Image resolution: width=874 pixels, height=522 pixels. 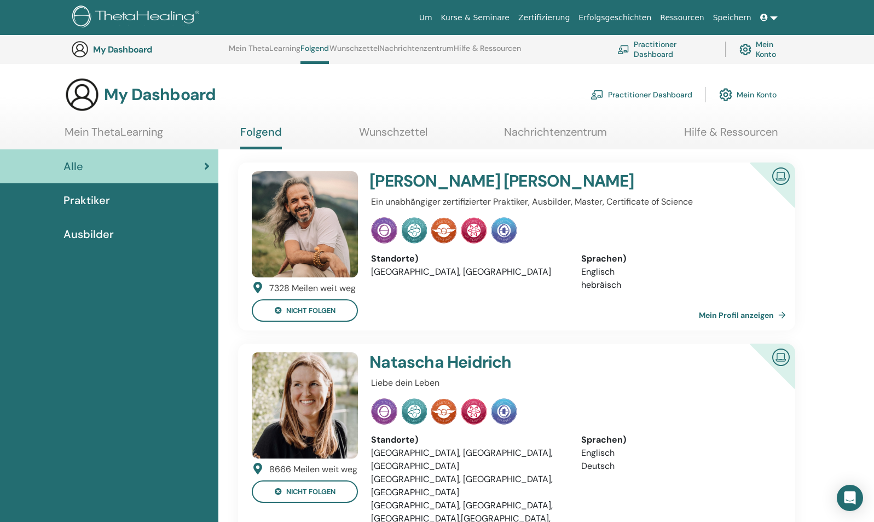 I want to click on a: Kurse & Seminare, so click(x=475, y=18).